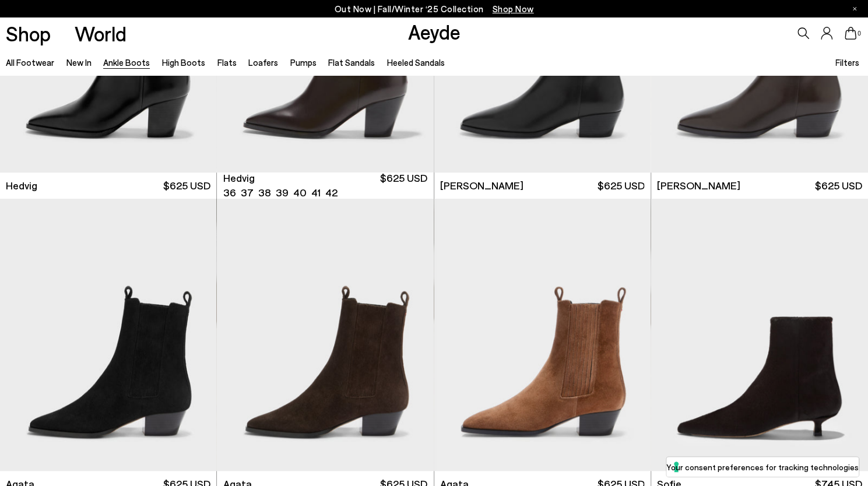 This screenshot has height=486, width=868. Describe the element at coordinates (513, 8) in the screenshot. I see `span: Navigate to /collections/new-in` at that location.